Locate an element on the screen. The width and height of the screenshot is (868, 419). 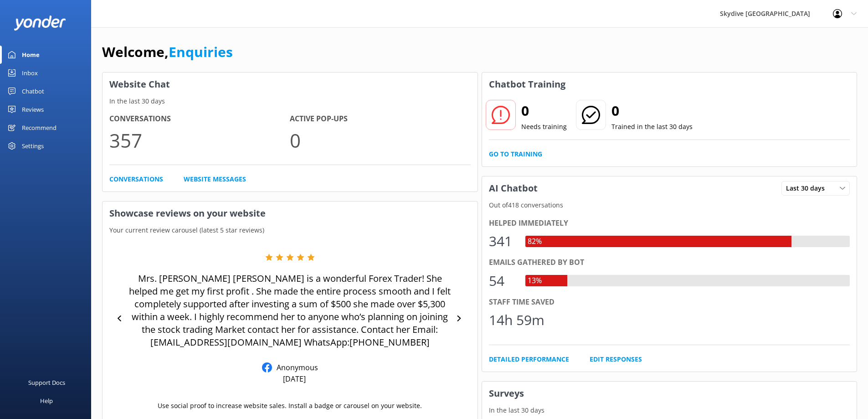
a: Website Messages is located at coordinates (215, 179).